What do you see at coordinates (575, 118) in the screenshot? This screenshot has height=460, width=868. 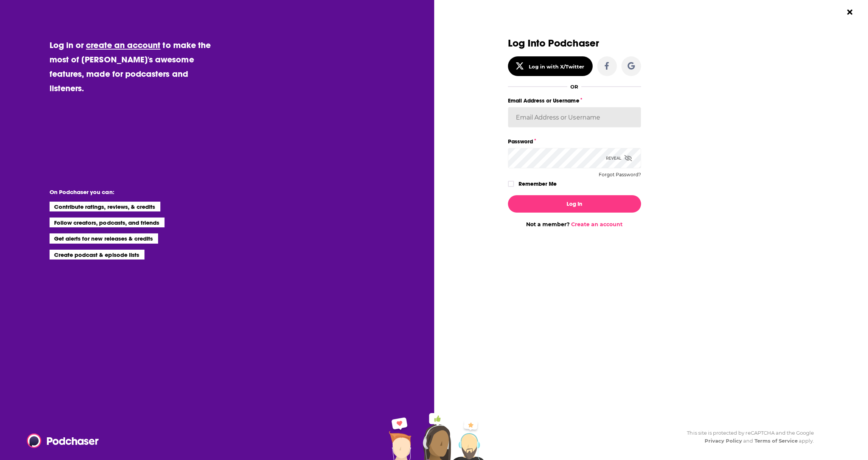 I see `input: Email Address or Username` at bounding box center [575, 118].